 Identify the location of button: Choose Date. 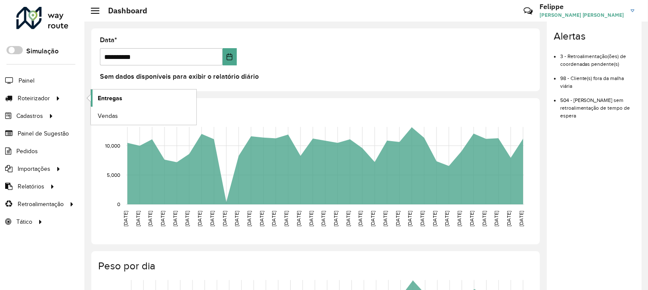
(229, 57).